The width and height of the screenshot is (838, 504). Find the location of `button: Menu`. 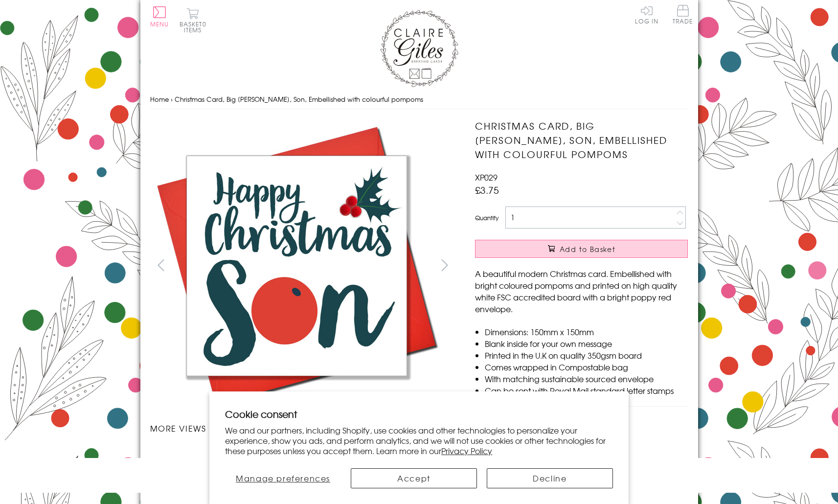

button: Menu is located at coordinates (160, 17).